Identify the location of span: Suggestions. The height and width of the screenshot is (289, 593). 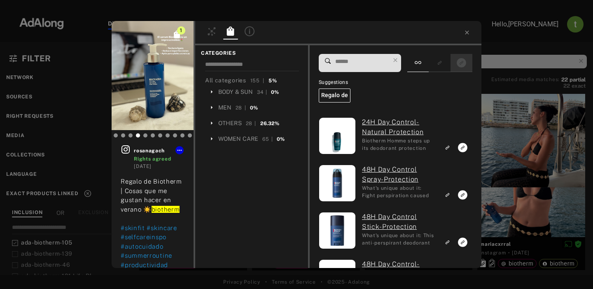
(344, 83).